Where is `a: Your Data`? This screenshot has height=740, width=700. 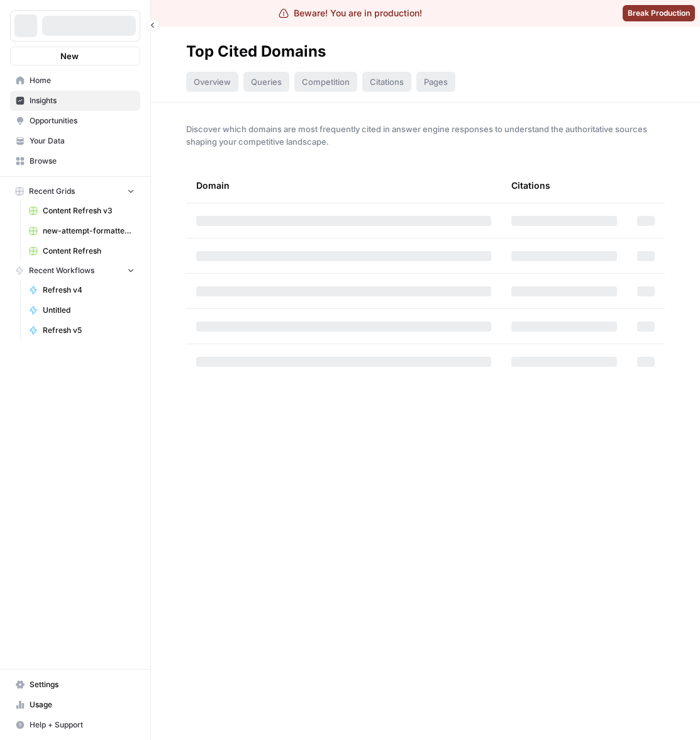
a: Your Data is located at coordinates (75, 141).